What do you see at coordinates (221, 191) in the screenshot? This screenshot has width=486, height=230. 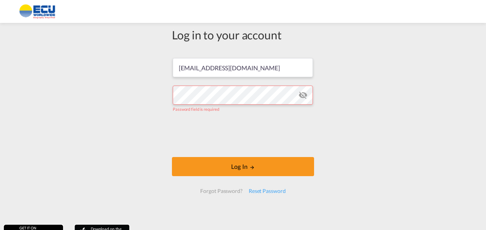 I see `div: Forgot Password?` at bounding box center [221, 191].